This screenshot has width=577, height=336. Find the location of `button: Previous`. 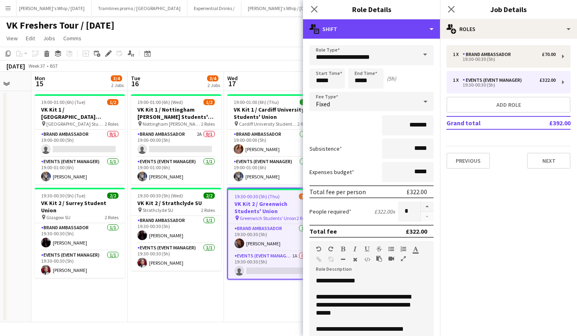

button: Previous is located at coordinates (468, 161).